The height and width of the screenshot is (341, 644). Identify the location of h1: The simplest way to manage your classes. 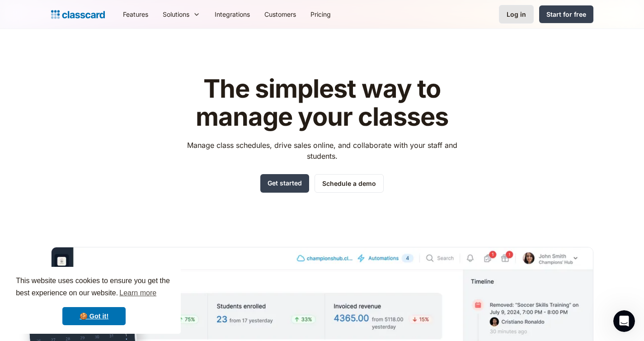
(322, 103).